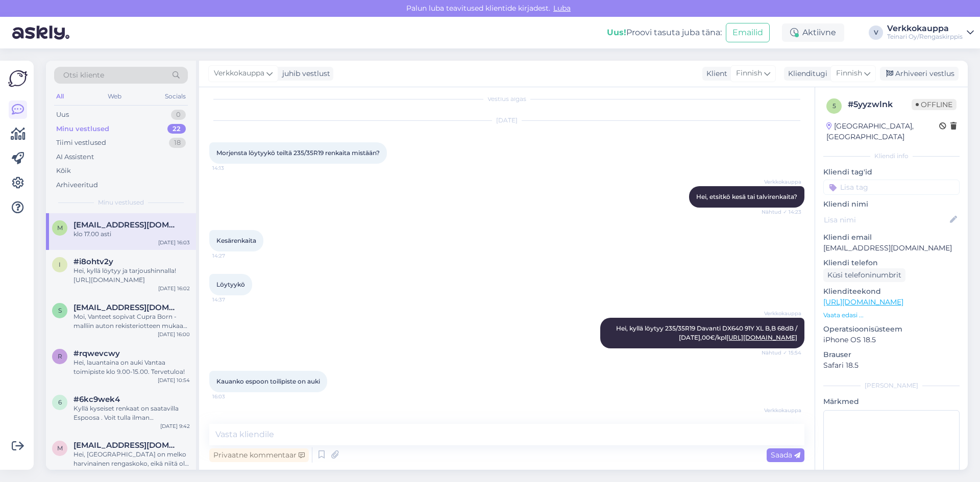  Describe the element at coordinates (60, 96) in the screenshot. I see `div: All` at that location.